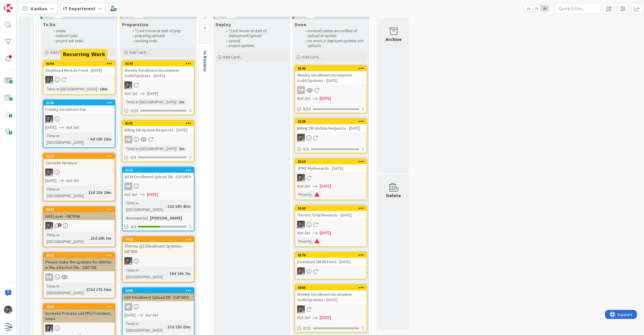 This screenshot has width=644, height=335. What do you see at coordinates (205, 28) in the screenshot?
I see `span: 0` at bounding box center [205, 28].